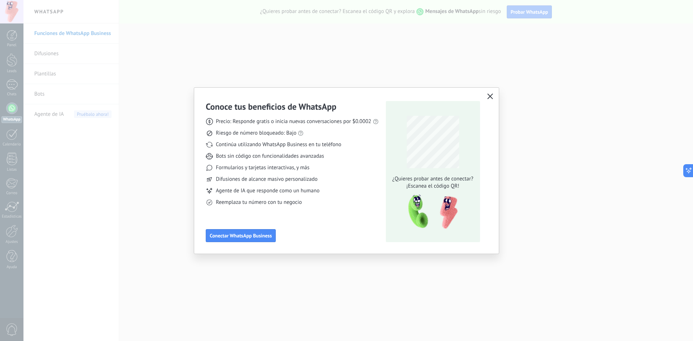 The height and width of the screenshot is (341, 693). I want to click on h3: Conoce tus beneficios de WhatsApp, so click(271, 106).